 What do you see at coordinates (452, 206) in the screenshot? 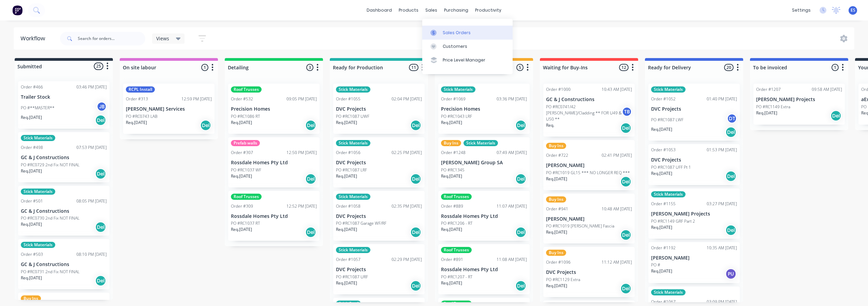
I see `div: Order #889` at bounding box center [452, 206].